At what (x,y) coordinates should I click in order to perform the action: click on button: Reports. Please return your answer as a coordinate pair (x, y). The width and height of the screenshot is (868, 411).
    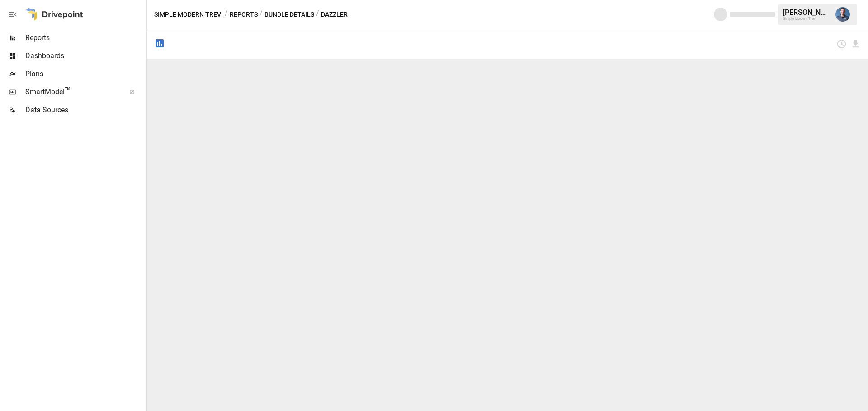
    Looking at the image, I should click on (244, 14).